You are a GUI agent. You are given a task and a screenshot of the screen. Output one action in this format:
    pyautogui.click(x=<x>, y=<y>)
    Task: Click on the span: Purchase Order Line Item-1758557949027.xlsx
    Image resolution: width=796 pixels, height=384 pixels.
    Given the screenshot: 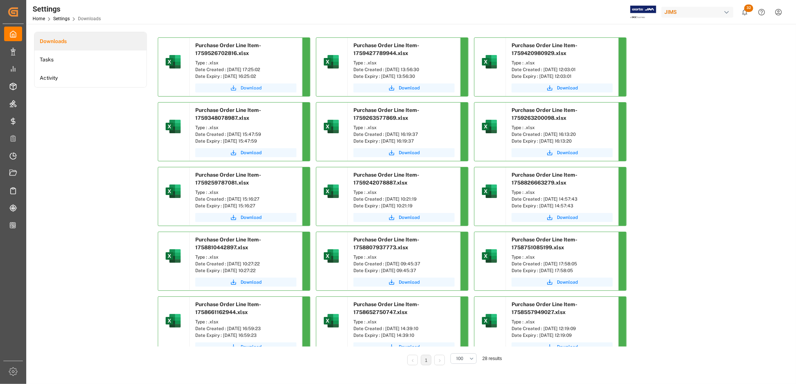 What is the action you would take?
    pyautogui.click(x=544, y=308)
    